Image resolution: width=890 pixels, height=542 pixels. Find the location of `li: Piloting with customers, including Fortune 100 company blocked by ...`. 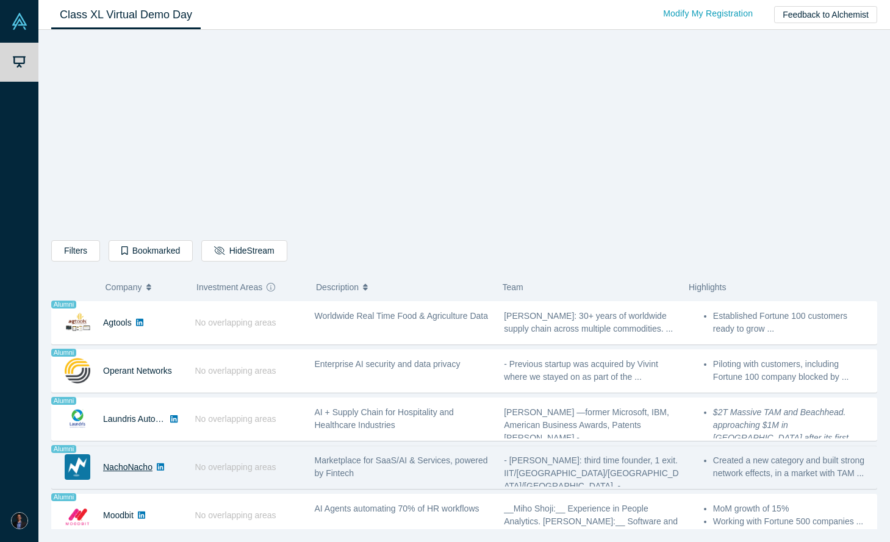

li: Piloting with customers, including Fortune 100 company blocked by ... is located at coordinates (792, 371).